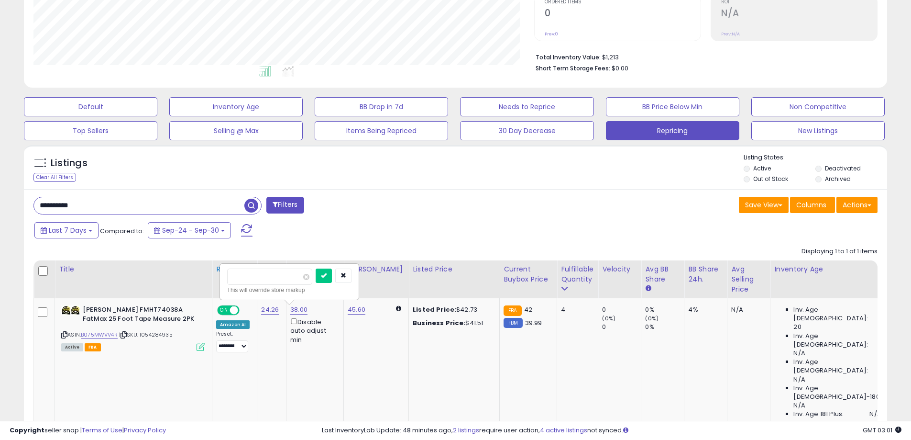 This screenshot has height=440, width=911. I want to click on a: Privacy Policy, so click(145, 430).